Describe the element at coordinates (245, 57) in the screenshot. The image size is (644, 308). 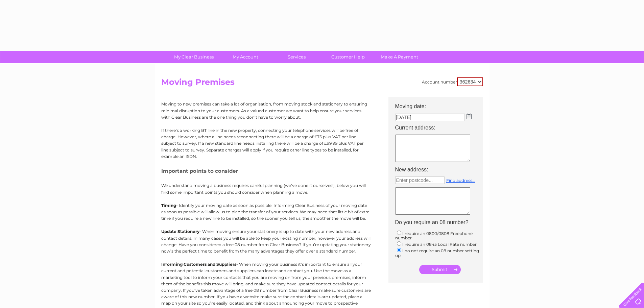
I see `a: My Account` at that location.